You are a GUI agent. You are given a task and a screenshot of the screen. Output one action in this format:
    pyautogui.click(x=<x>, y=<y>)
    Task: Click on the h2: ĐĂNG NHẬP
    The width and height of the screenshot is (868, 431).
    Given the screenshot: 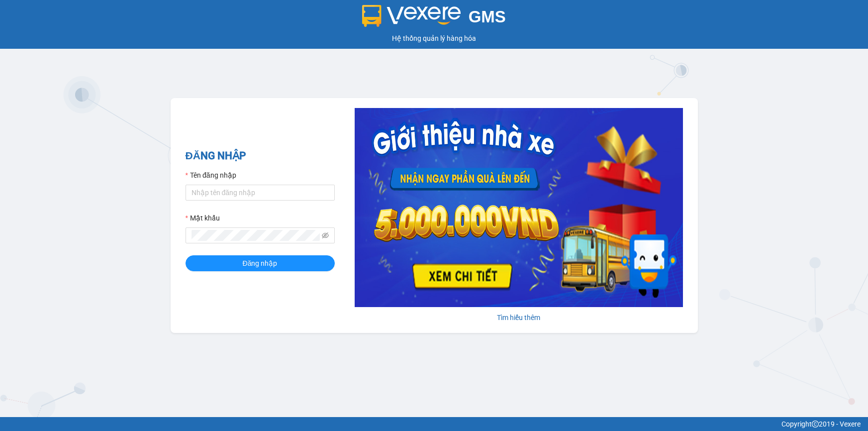 What is the action you would take?
    pyautogui.click(x=260, y=156)
    